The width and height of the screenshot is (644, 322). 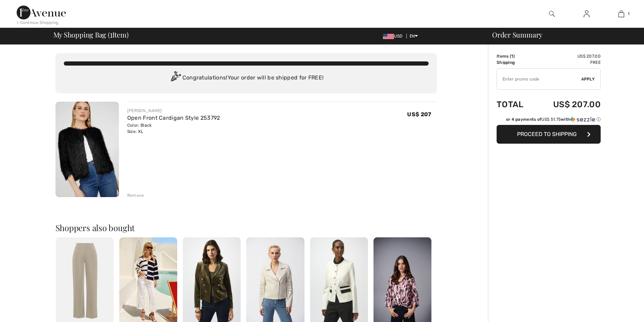 I want to click on td: Total, so click(x=516, y=104).